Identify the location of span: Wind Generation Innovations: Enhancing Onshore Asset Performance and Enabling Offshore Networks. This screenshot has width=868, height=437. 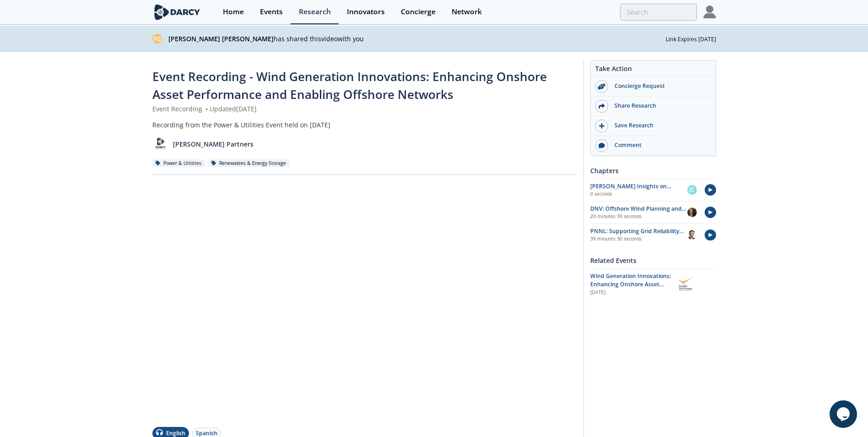
(630, 289).